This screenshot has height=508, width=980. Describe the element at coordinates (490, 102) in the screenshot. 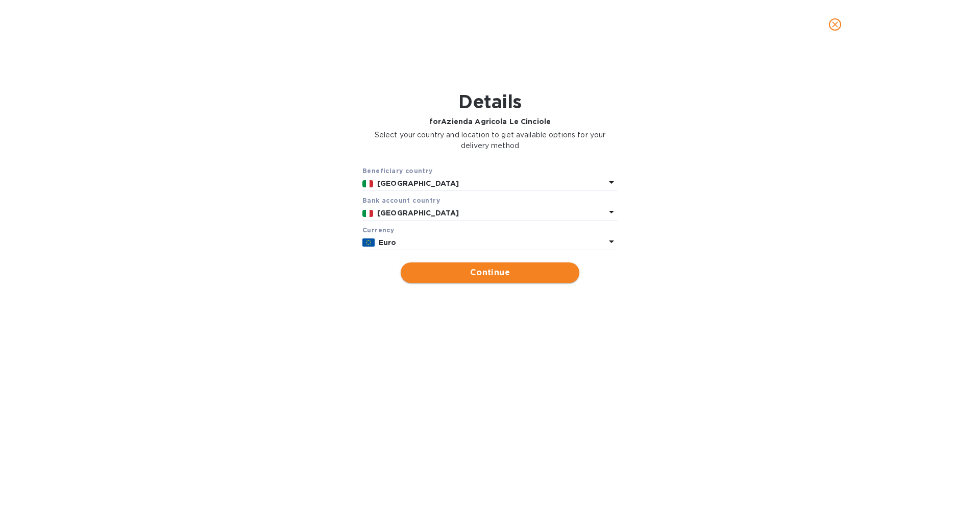

I see `h1: Details` at that location.